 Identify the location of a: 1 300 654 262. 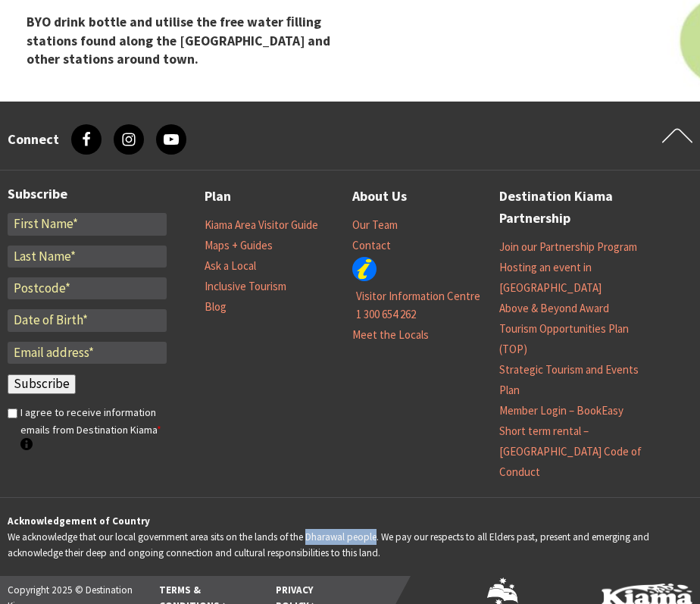
(385, 315).